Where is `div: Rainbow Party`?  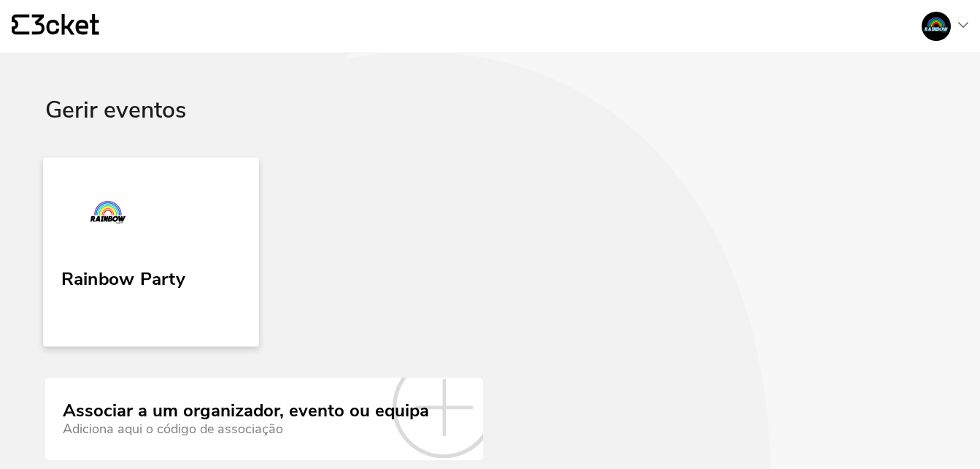
div: Rainbow Party is located at coordinates (124, 276).